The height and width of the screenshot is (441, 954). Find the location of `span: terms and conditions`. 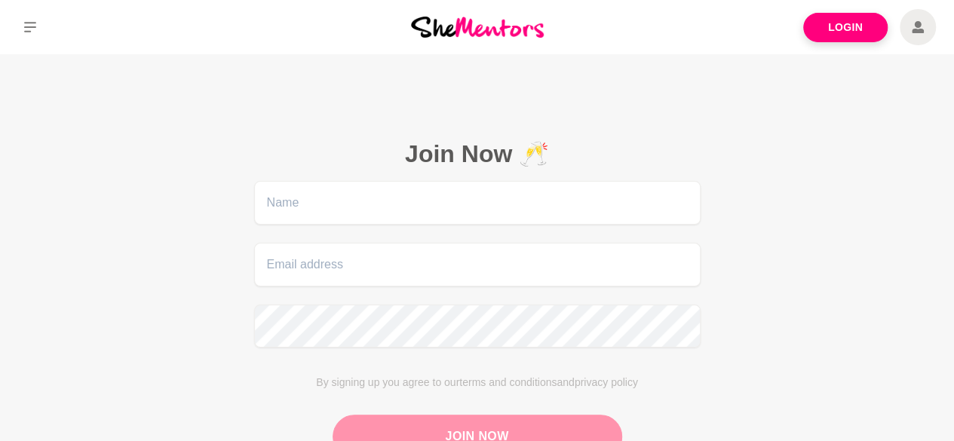

span: terms and conditions is located at coordinates (507, 382).